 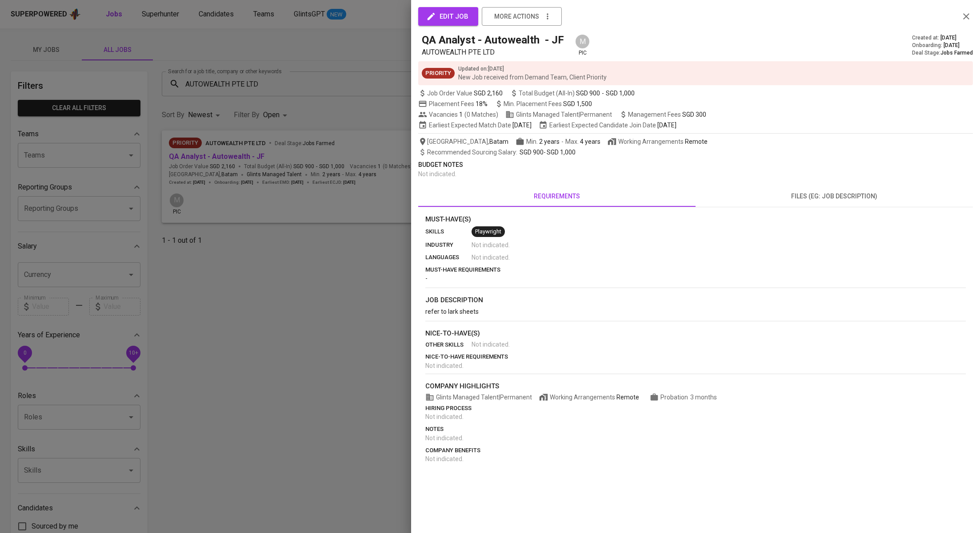 What do you see at coordinates (942, 38) in the screenshot?
I see `div: Created at :` at bounding box center [942, 38].